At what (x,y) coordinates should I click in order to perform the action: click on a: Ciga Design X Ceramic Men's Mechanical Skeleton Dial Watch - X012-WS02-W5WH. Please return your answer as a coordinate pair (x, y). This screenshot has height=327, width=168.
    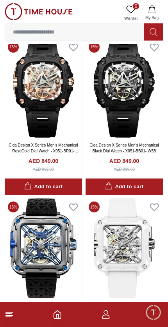
    Looking at the image, I should click on (124, 248).